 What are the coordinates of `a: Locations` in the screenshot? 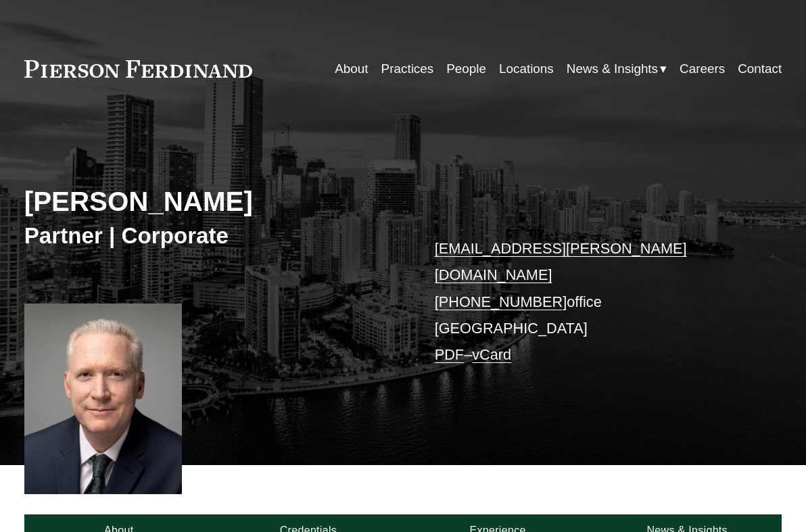 It's located at (526, 69).